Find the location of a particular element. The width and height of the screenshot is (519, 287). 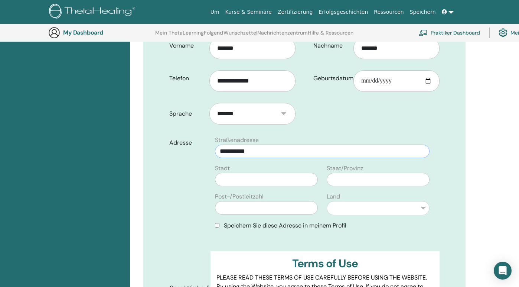

a: Speichern is located at coordinates (423, 12).